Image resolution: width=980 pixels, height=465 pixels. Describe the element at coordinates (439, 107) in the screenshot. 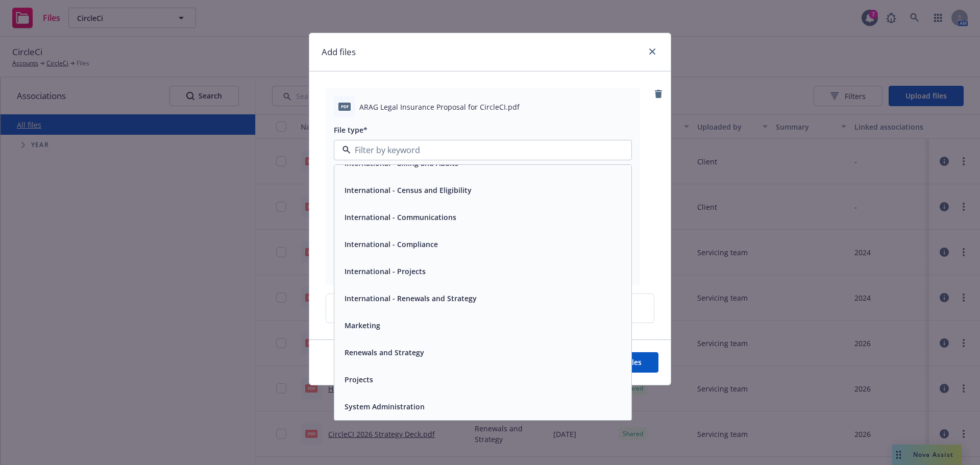

I see `span: ARAG Legal Insurance Proposal for CircleCI.pdf` at that location.